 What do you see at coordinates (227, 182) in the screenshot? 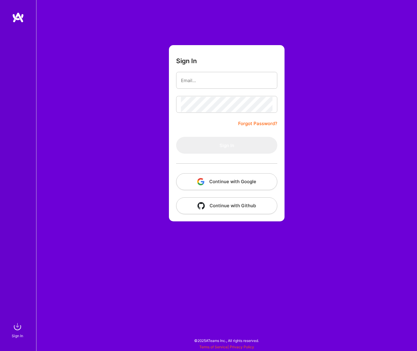
I see `button: Continue with Google` at bounding box center [227, 182].